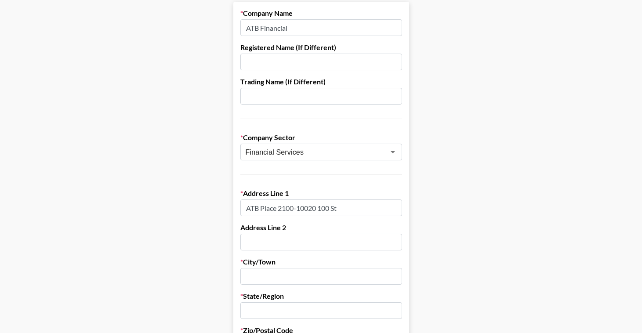 This screenshot has height=333, width=642. I want to click on label: Company Name, so click(321, 13).